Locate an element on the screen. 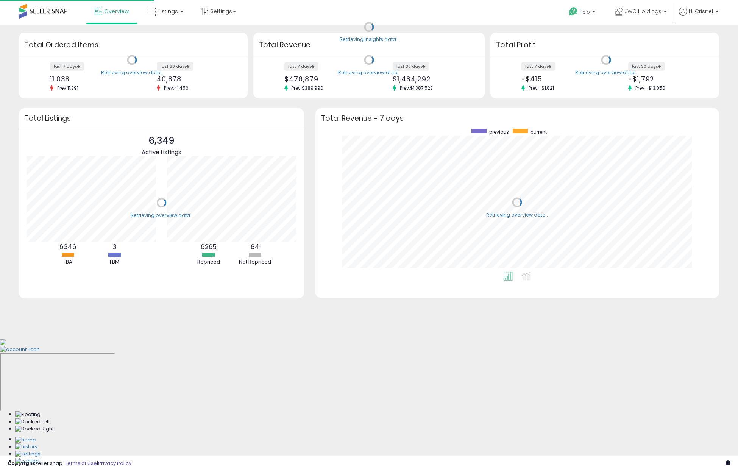 The image size is (738, 471). img: Docked Left is located at coordinates (33, 422).